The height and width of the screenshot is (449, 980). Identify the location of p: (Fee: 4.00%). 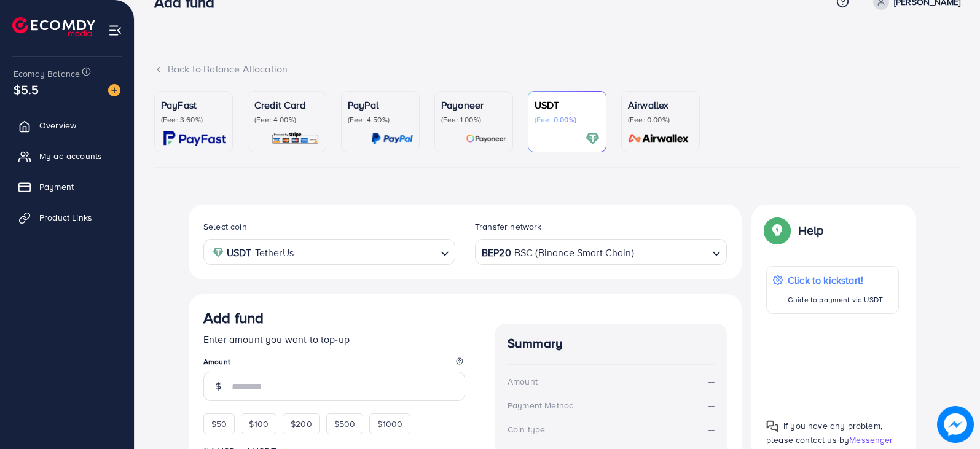
(287, 120).